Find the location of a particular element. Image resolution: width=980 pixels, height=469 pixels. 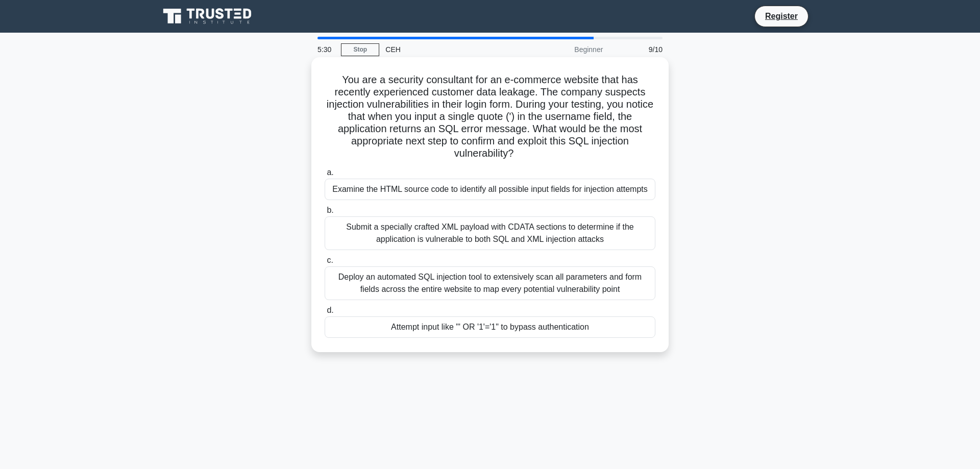

span: c. is located at coordinates (330, 260).